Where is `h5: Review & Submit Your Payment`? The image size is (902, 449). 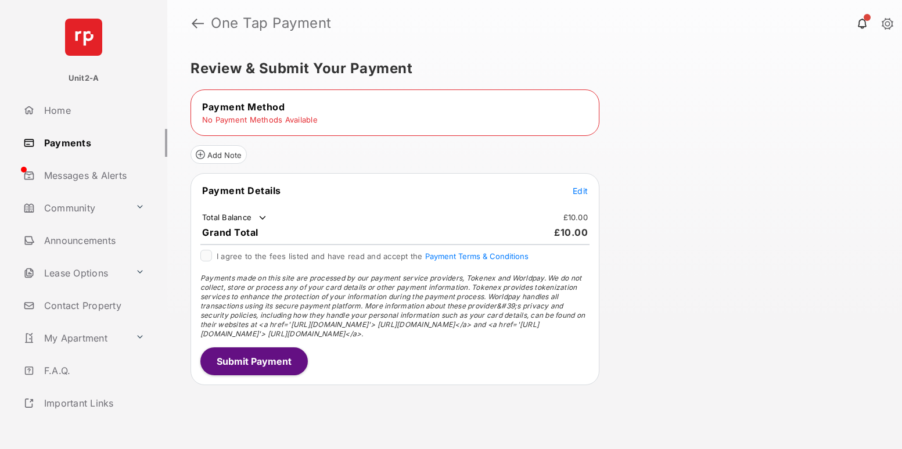 h5: Review & Submit Your Payment is located at coordinates (530, 69).